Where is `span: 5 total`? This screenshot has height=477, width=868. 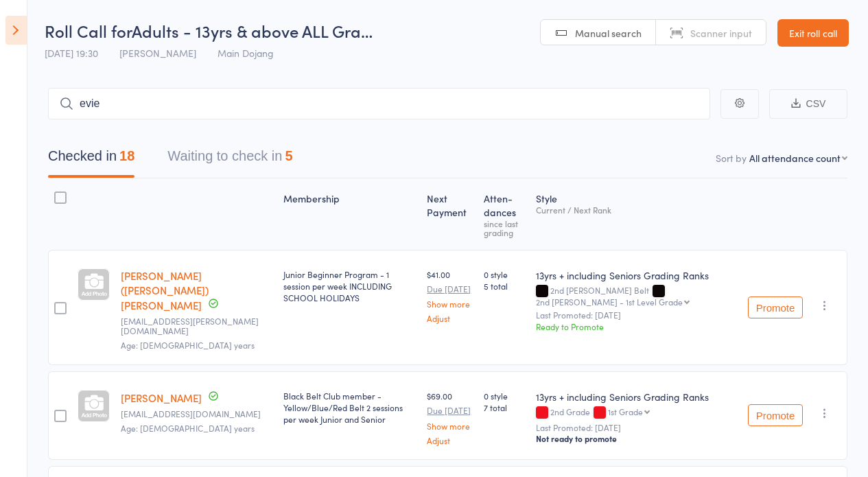
span: 5 total is located at coordinates (504, 285).